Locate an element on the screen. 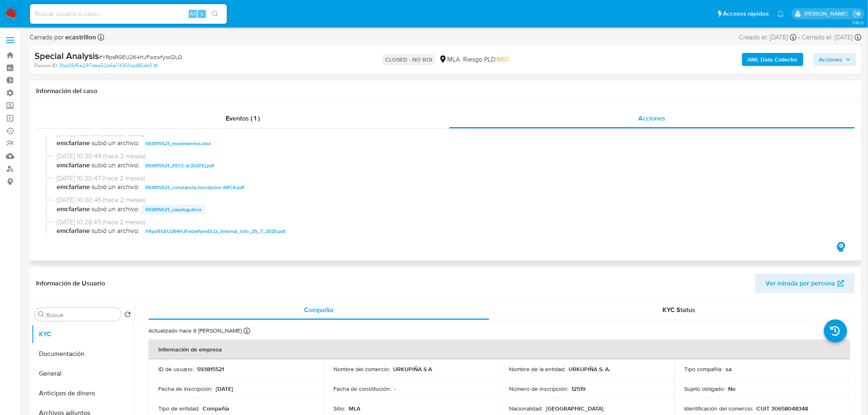  p: ID de usuario : is located at coordinates (176, 369).